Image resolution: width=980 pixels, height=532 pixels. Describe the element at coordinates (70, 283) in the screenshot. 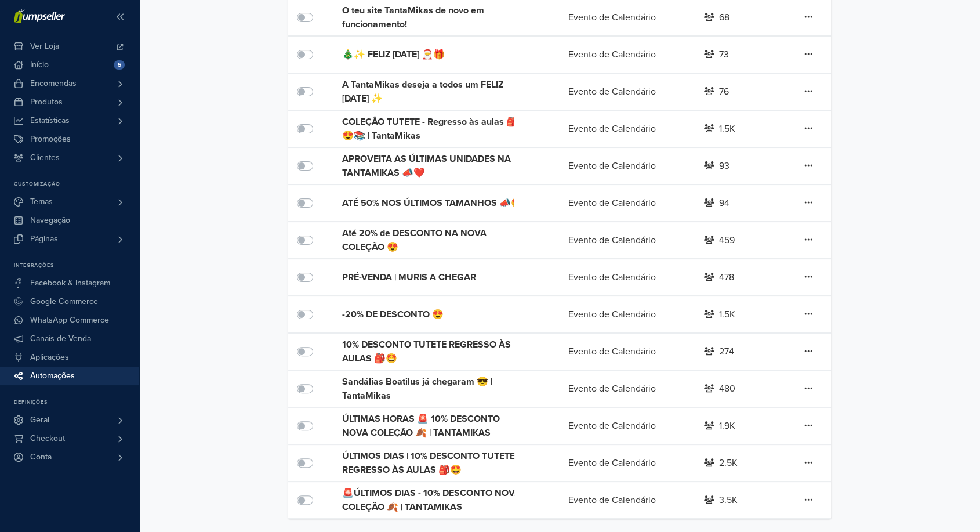

I see `span: Facebook & Instagram` at that location.